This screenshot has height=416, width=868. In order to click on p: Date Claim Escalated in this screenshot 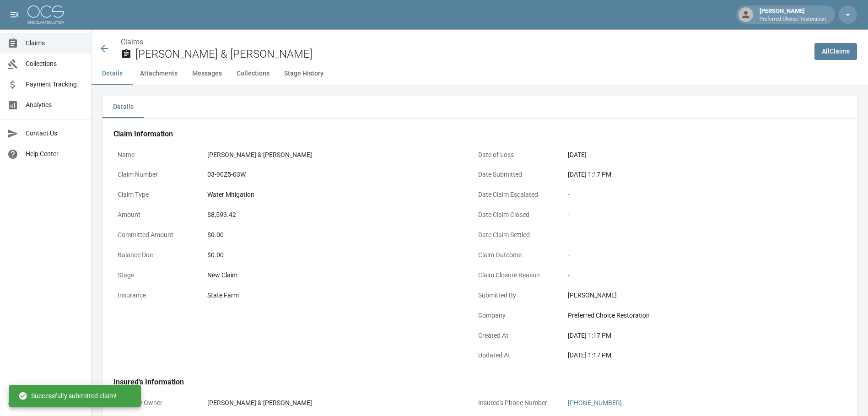, I will do `click(515, 195)`.